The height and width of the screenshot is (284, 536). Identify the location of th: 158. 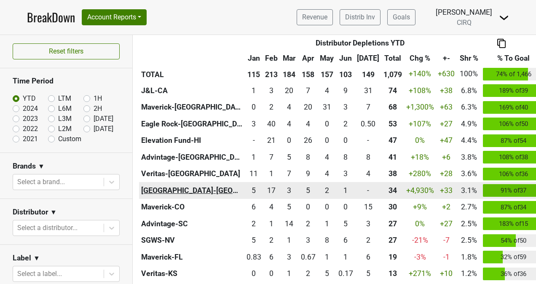
(308, 74).